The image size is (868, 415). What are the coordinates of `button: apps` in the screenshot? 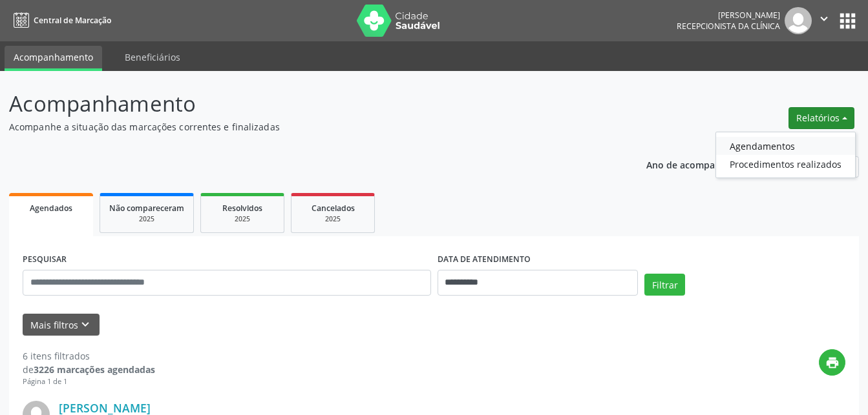 It's located at (847, 21).